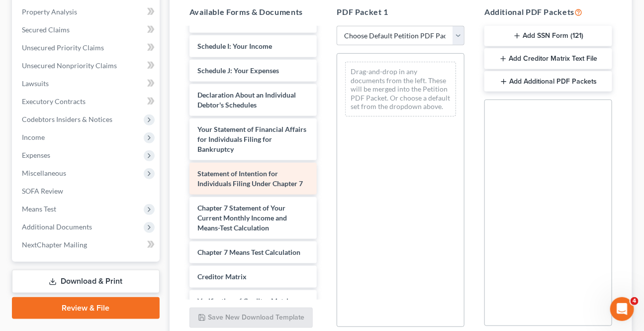 This screenshot has width=644, height=331. What do you see at coordinates (251, 318) in the screenshot?
I see `button: Save New Download Template` at bounding box center [251, 318].